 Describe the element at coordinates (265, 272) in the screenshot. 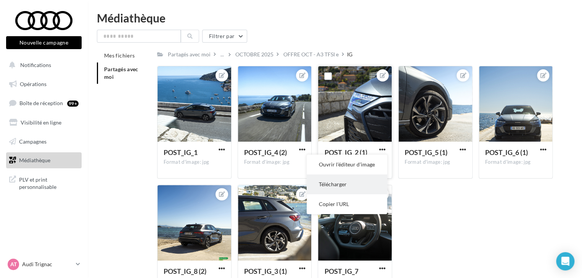

I see `span: POST_IG_3 (1)` at that location.